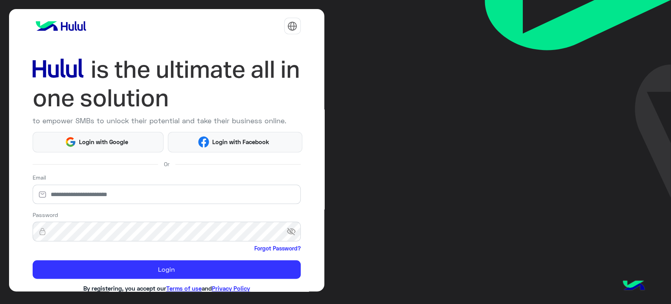  What do you see at coordinates (241, 142) in the screenshot?
I see `span: Login with Facebook` at bounding box center [241, 142].